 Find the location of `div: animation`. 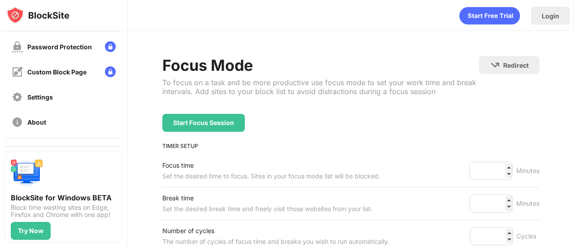

div: animation is located at coordinates (489, 16).